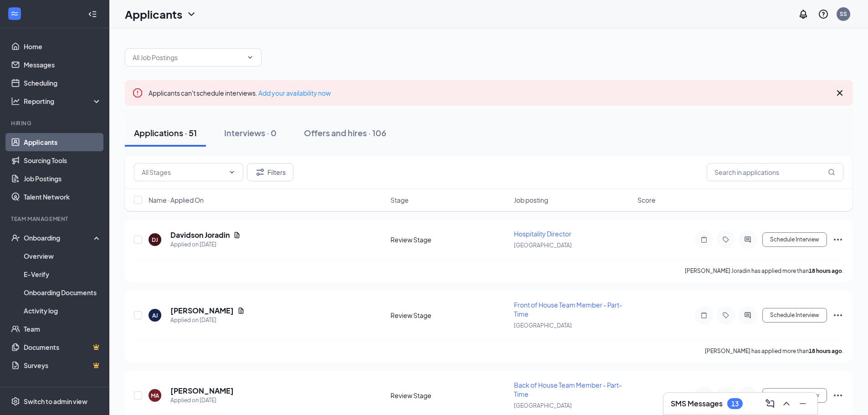 Image resolution: width=868 pixels, height=415 pixels. Describe the element at coordinates (62, 83) in the screenshot. I see `a: Scheduling` at that location.